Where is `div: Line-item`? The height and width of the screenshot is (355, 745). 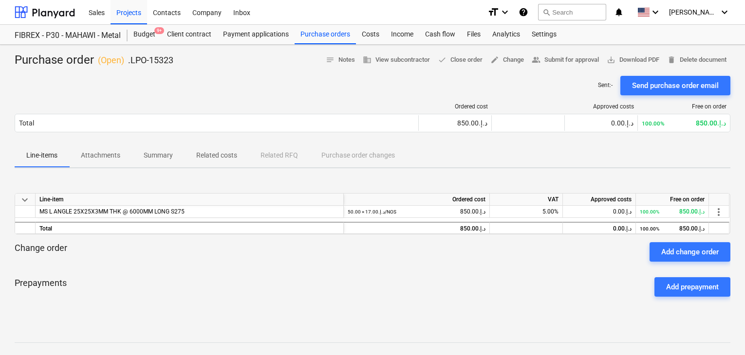
div: Line-item is located at coordinates (189, 200).